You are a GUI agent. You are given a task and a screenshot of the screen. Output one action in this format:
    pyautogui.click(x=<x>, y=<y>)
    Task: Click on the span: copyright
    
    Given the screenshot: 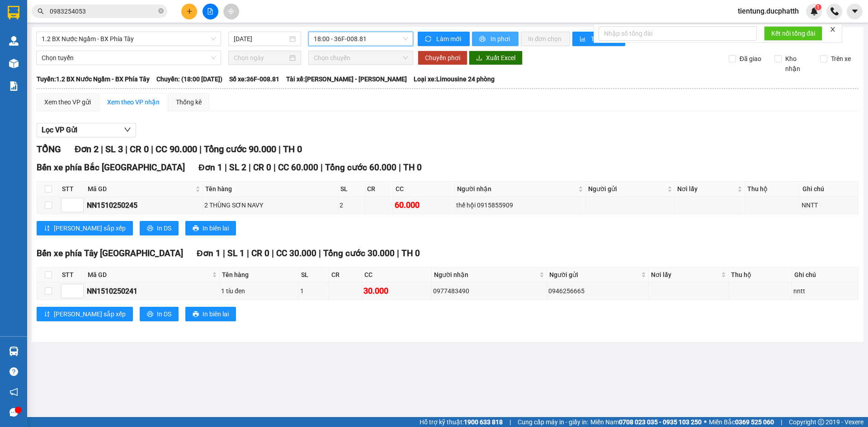 What is the action you would take?
    pyautogui.click(x=821, y=422)
    